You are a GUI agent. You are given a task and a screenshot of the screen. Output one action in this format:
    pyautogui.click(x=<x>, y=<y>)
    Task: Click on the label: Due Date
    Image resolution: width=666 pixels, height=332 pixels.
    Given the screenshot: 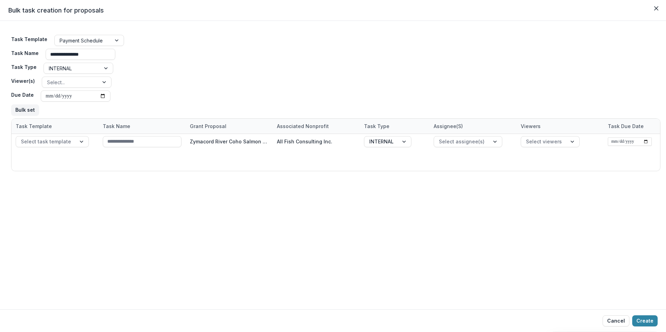 What is the action you would take?
    pyautogui.click(x=22, y=95)
    